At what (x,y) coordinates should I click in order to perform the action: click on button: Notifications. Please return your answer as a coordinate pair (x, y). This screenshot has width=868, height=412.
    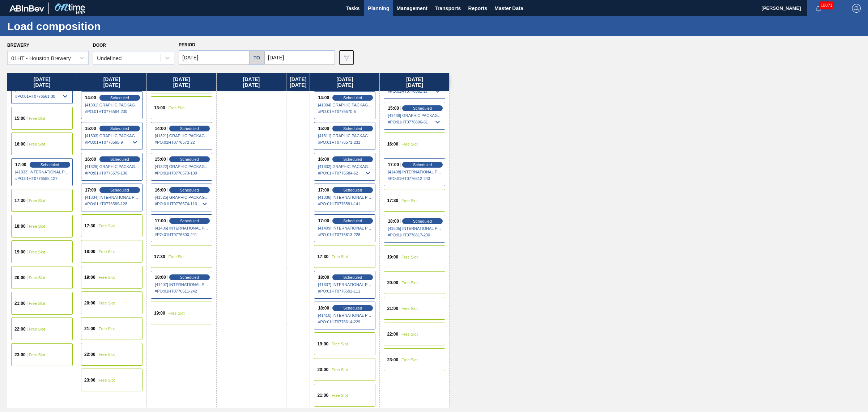
    Looking at the image, I should click on (818, 8).